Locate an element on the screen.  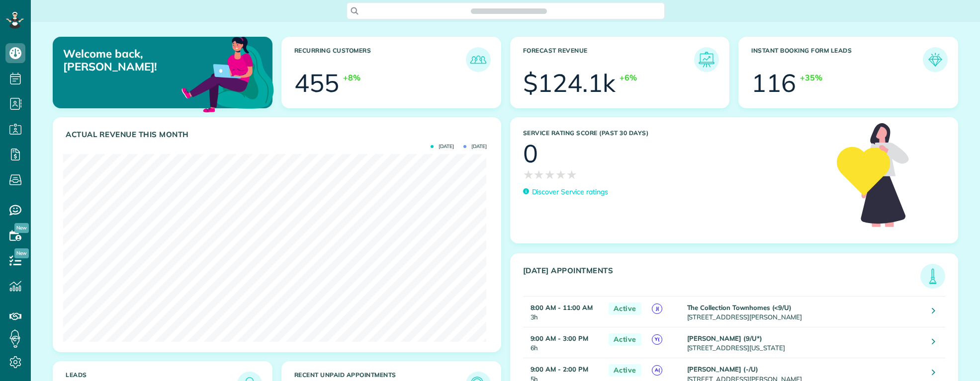
div: 455 is located at coordinates (317, 83).